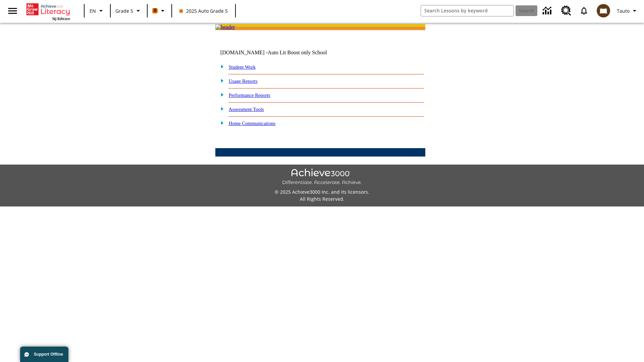 The height and width of the screenshot is (362, 644). I want to click on nobr: Auto Lit Boost only School, so click(297, 52).